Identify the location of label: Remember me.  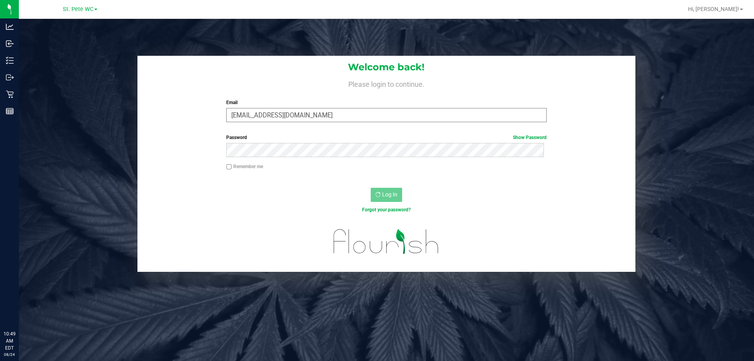
(245, 166).